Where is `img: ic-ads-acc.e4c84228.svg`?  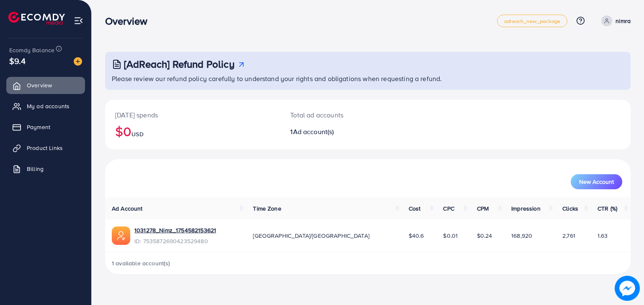
img: ic-ads-acc.e4c84228.svg is located at coordinates (121, 236).